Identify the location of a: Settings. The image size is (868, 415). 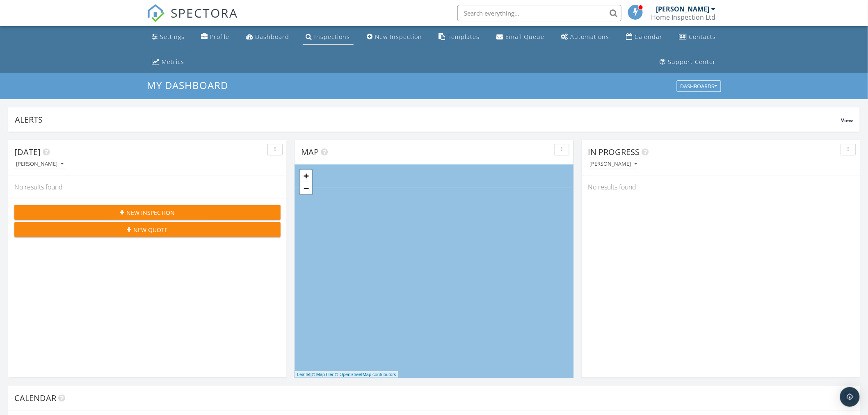
(168, 37).